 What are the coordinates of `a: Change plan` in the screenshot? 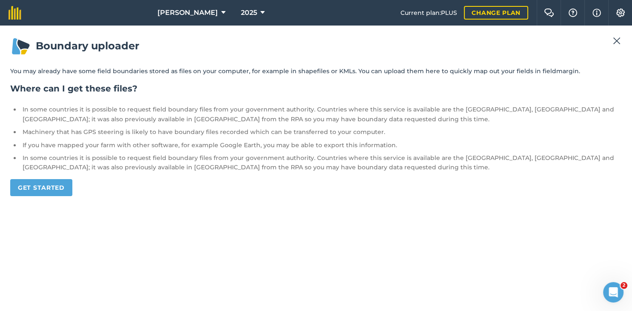 It's located at (495, 13).